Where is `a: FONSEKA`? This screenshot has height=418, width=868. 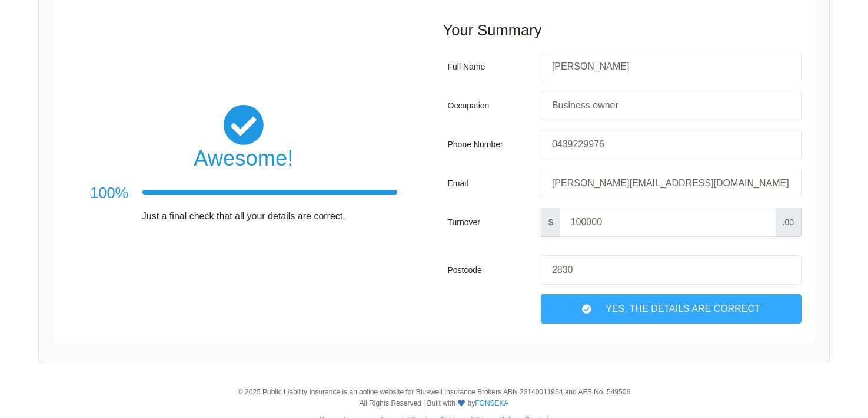
a: FONSEKA is located at coordinates (492, 403).